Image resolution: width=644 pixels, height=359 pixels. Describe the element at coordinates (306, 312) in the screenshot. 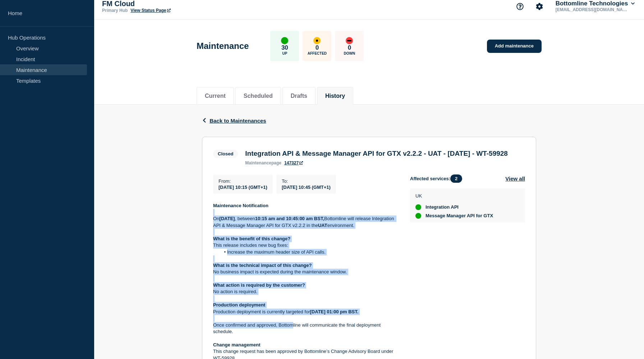

I see `p: Production deployment is currently targeted for` at that location.